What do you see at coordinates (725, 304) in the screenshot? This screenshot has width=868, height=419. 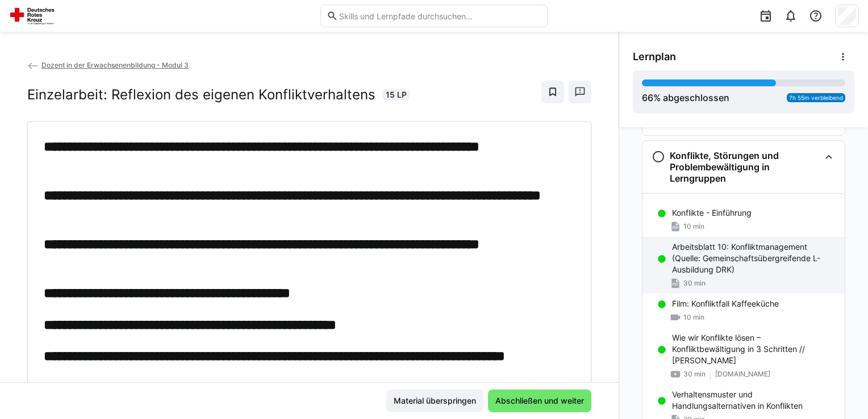 I see `p: Film: Konfliktfall Kaffeeküche` at bounding box center [725, 304].